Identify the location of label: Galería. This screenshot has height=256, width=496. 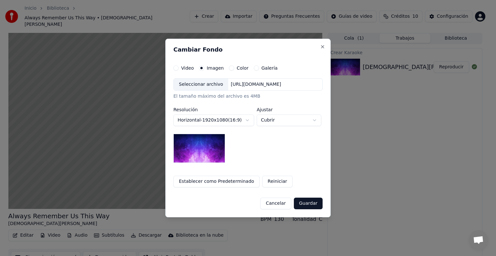
(270, 68).